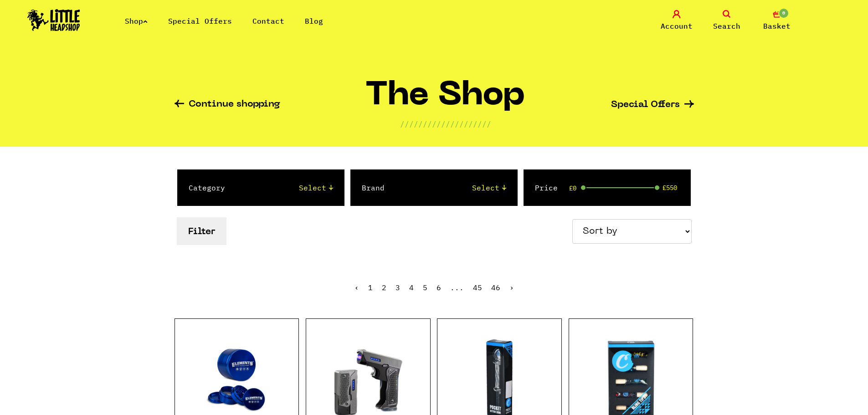 The height and width of the screenshot is (415, 868). Describe the element at coordinates (411, 287) in the screenshot. I see `span: 4` at that location.